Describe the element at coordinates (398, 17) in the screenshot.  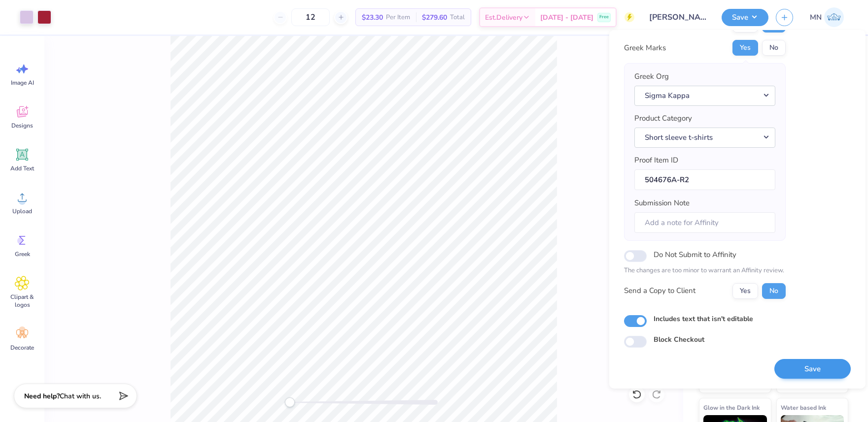
I see `span: Per Item` at that location.